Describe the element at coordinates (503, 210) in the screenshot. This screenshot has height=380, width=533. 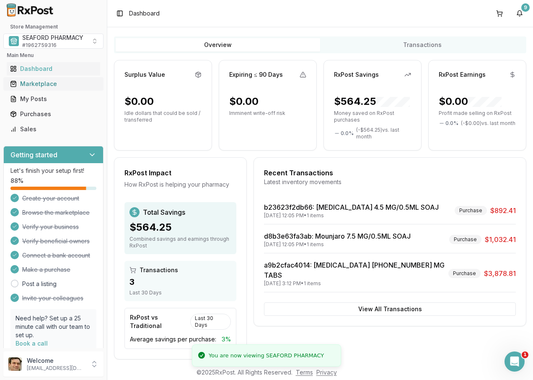
I see `span: $892.41` at that location.